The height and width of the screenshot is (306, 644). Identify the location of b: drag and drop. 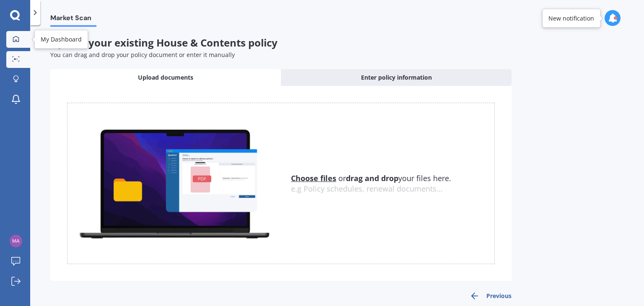
(372, 178).